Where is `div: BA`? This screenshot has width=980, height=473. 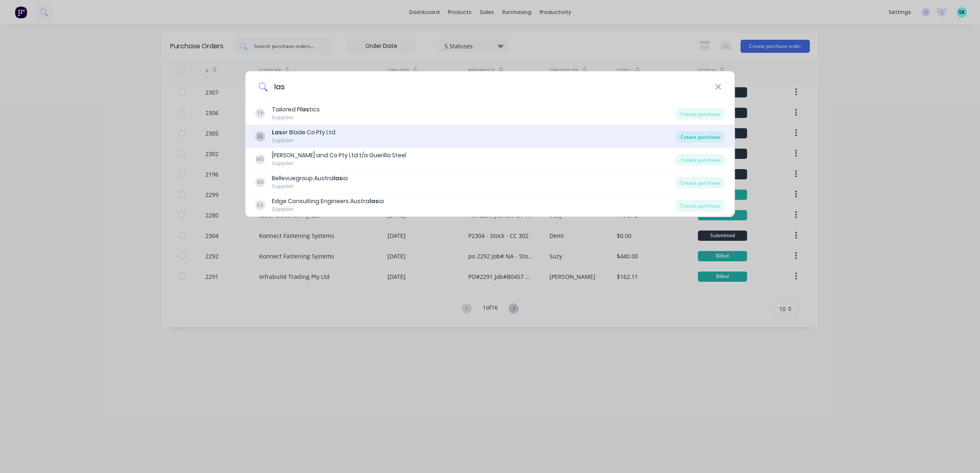
div: BA is located at coordinates (260, 183).